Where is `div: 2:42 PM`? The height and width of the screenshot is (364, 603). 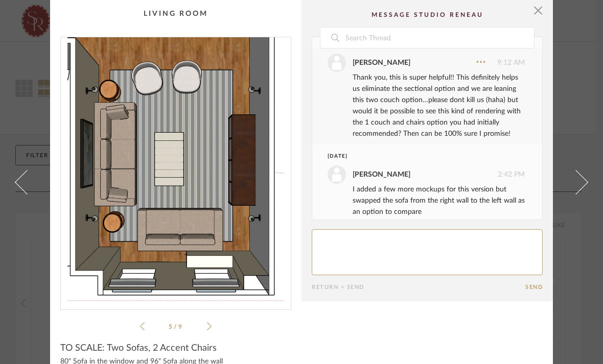 div: 2:42 PM is located at coordinates (426, 174).